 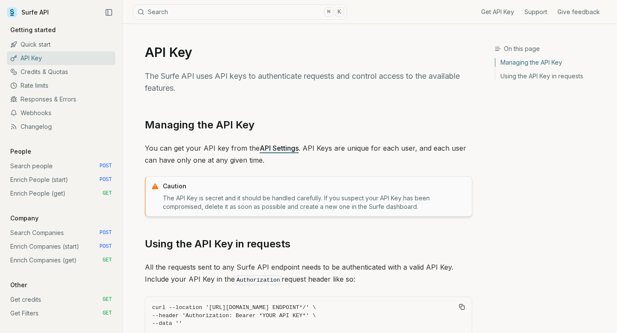 I want to click on p: Caution, so click(x=315, y=186).